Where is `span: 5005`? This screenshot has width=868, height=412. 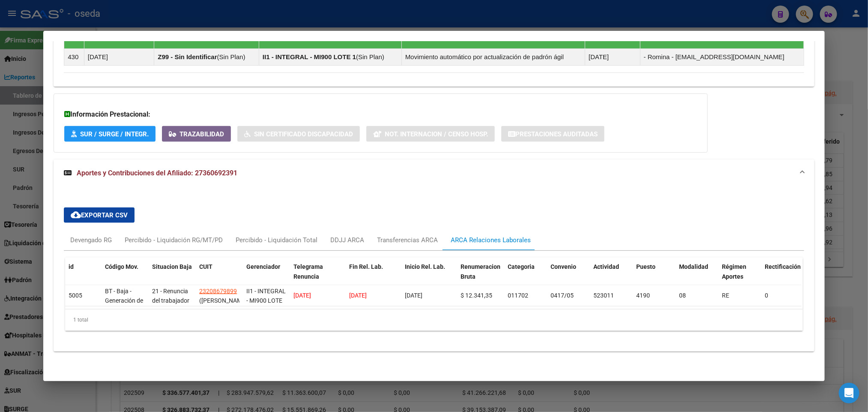
span: 5005 is located at coordinates (75, 296).